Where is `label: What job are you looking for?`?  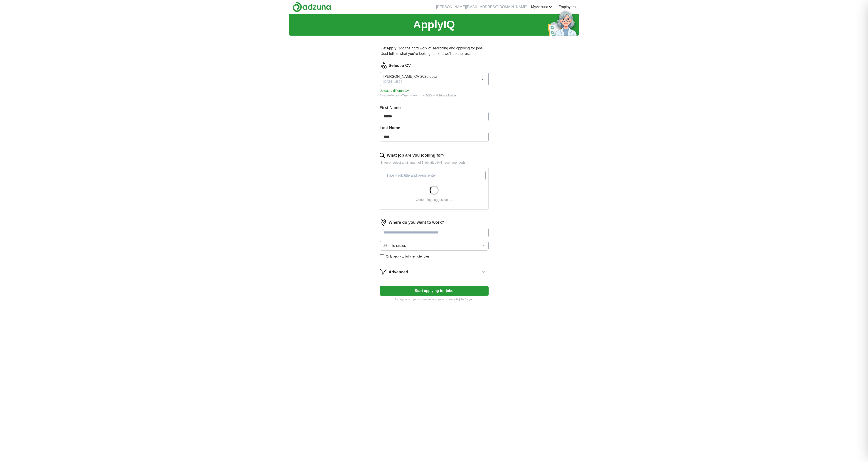 label: What job are you looking for? is located at coordinates (416, 155).